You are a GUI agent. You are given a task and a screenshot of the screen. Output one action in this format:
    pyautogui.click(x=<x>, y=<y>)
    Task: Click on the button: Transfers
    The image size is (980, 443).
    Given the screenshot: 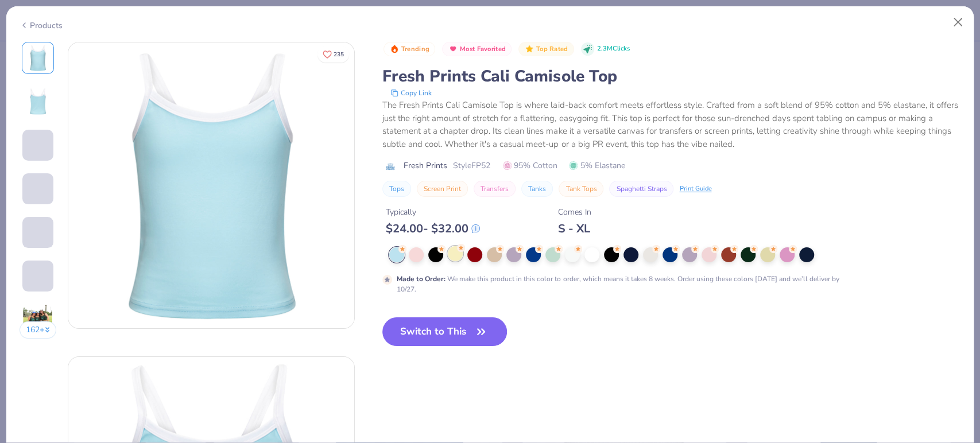 What is the action you would take?
    pyautogui.click(x=494, y=188)
    